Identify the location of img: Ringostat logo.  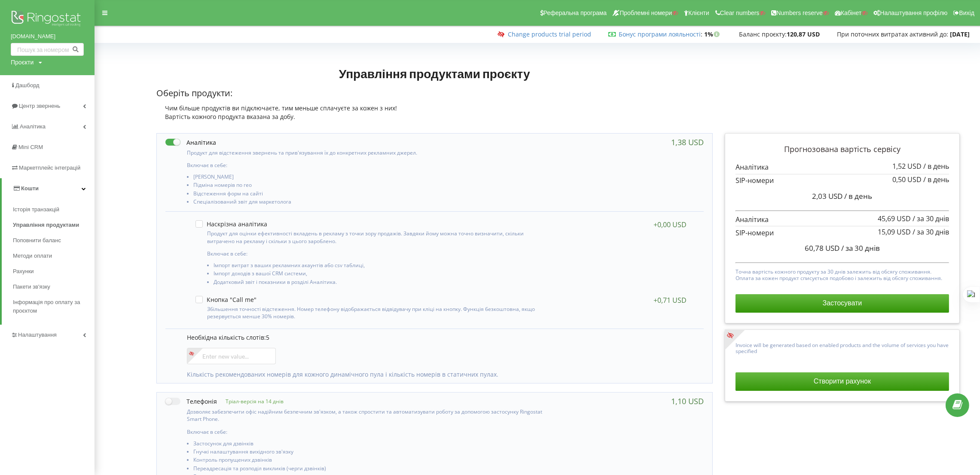
(47, 19).